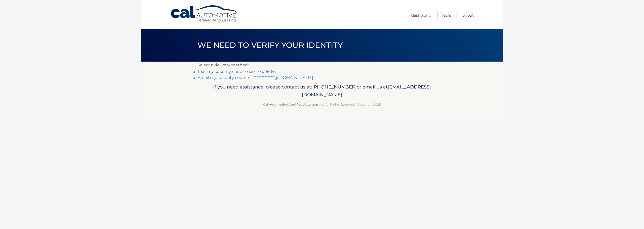 The width and height of the screenshot is (644, 229). What do you see at coordinates (447, 15) in the screenshot?
I see `a: FAQ's` at bounding box center [447, 15].